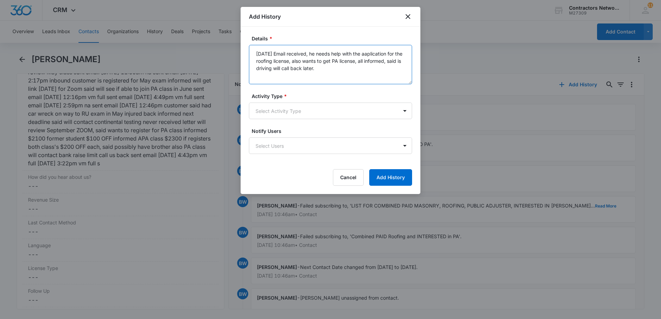 The image size is (661, 319). I want to click on label: Details, so click(333, 38).